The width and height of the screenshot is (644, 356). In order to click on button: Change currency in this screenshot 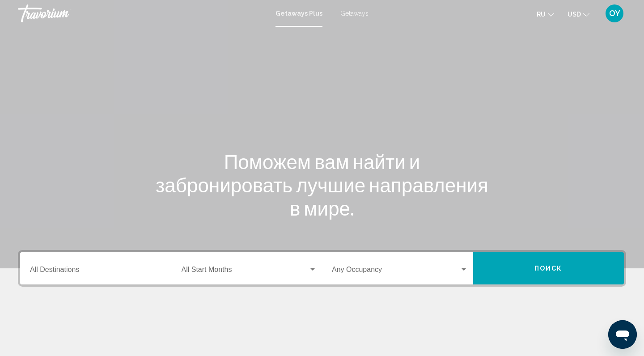, I will do `click(579, 14)`.